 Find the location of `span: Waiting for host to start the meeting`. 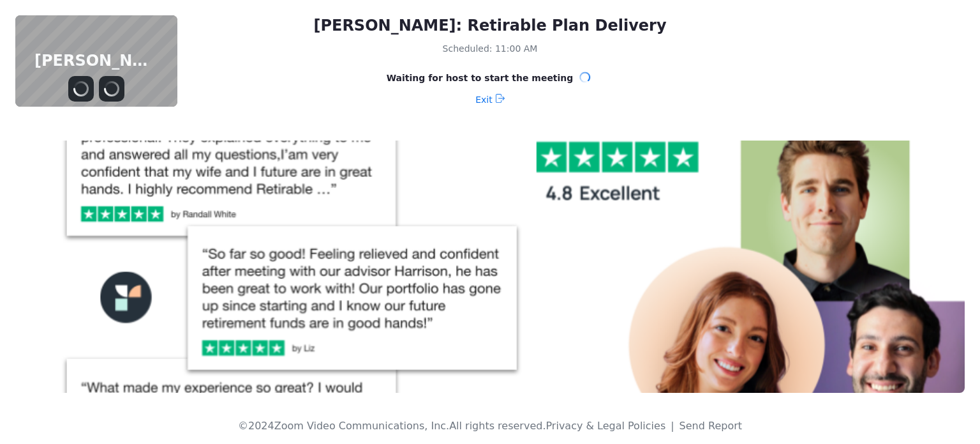

span: Waiting for host to start the meeting is located at coordinates (480, 77).